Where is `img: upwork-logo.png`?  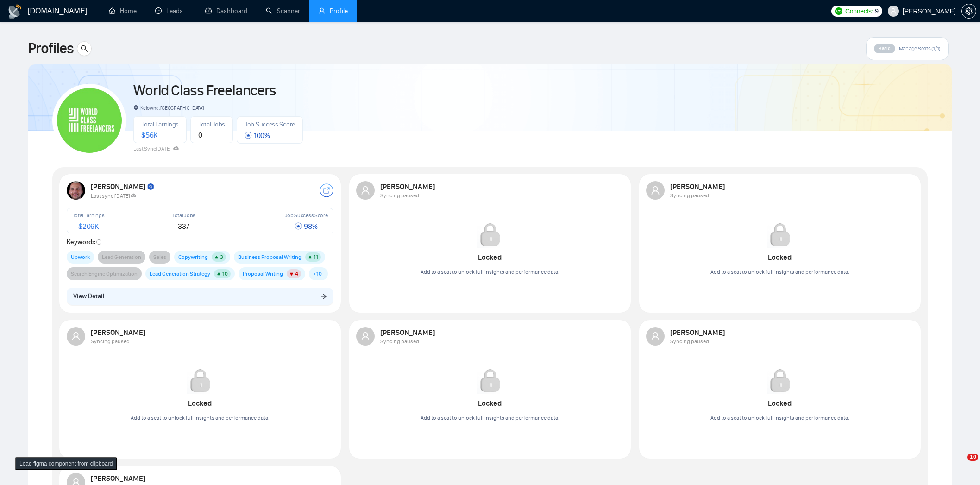
img: upwork-logo.png is located at coordinates (838, 11).